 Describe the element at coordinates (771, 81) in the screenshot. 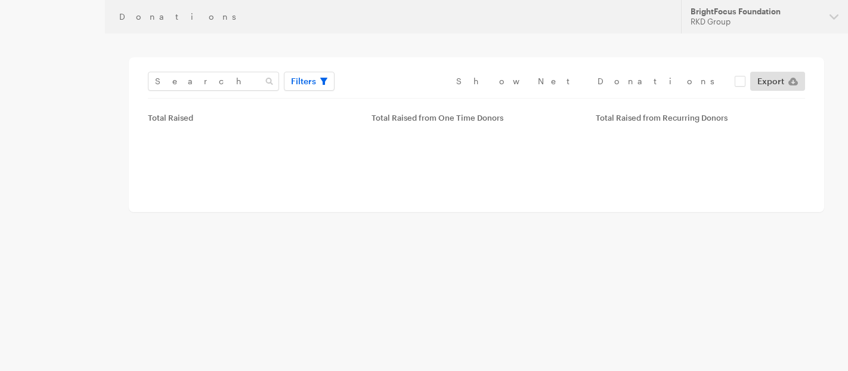

I see `span: Export` at that location.